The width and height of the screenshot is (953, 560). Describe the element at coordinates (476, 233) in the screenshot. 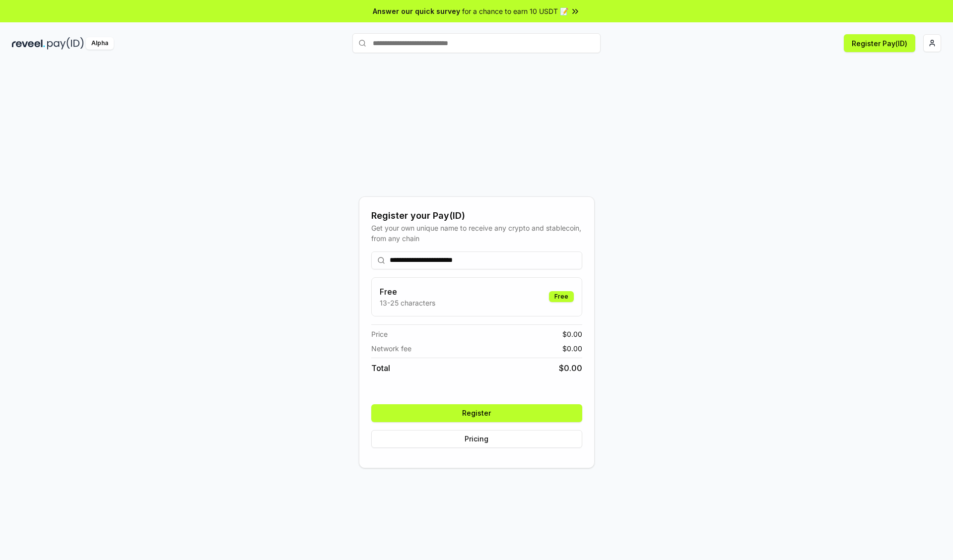

I see `div: Get your own unique name to receive any crypto and stablecoin, from any chain` at that location.